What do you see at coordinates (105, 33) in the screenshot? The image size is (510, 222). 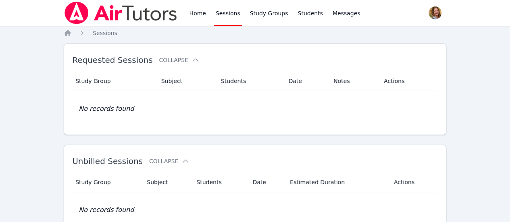 I see `a: Sessions` at bounding box center [105, 33].